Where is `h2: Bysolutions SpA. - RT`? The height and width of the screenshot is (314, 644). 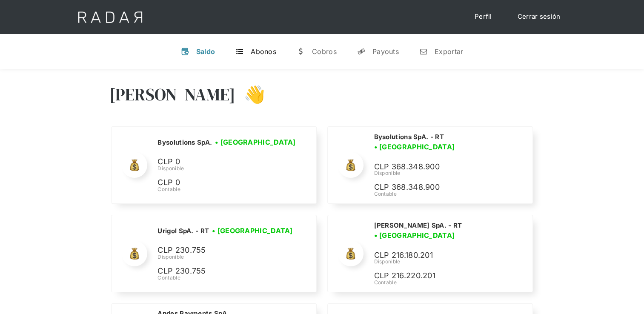 h2: Bysolutions SpA. - RT is located at coordinates (409, 137).